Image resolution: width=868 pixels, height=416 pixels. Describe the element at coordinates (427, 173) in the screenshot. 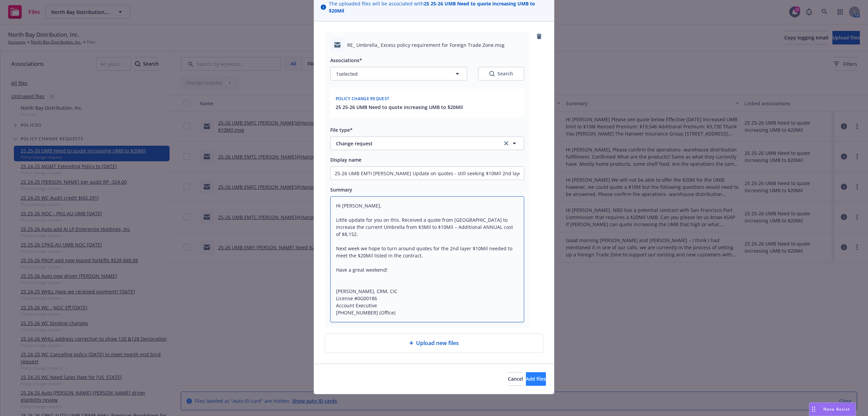

I see `input: Add display name here...` at that location.